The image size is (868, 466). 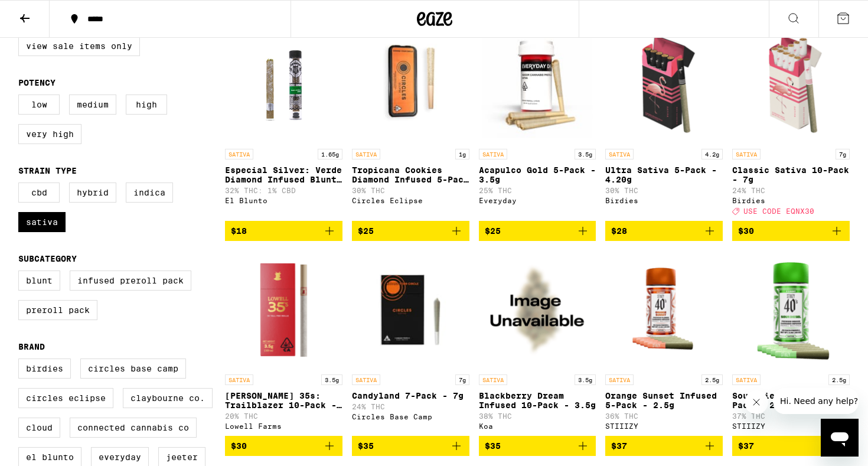 I want to click on p: Sour Diesel Infused 5-Pack - 2.5g, so click(x=790, y=401).